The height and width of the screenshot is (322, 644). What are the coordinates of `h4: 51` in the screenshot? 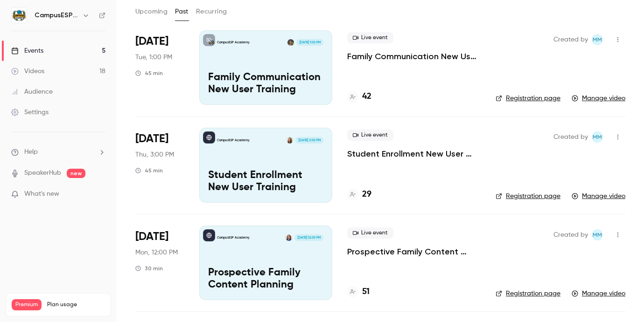 It's located at (366, 292).